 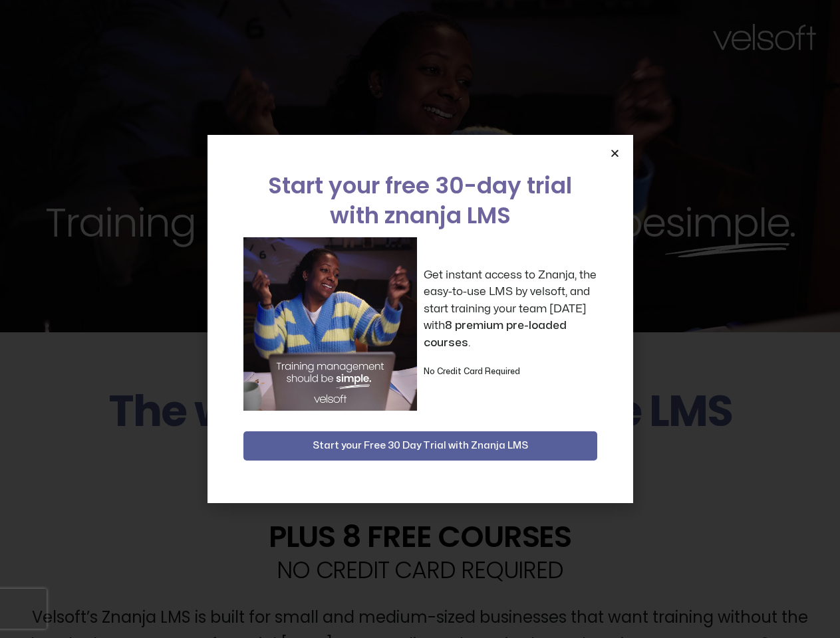 What do you see at coordinates (471, 372) in the screenshot?
I see `strong: No Credit Card Required` at bounding box center [471, 372].